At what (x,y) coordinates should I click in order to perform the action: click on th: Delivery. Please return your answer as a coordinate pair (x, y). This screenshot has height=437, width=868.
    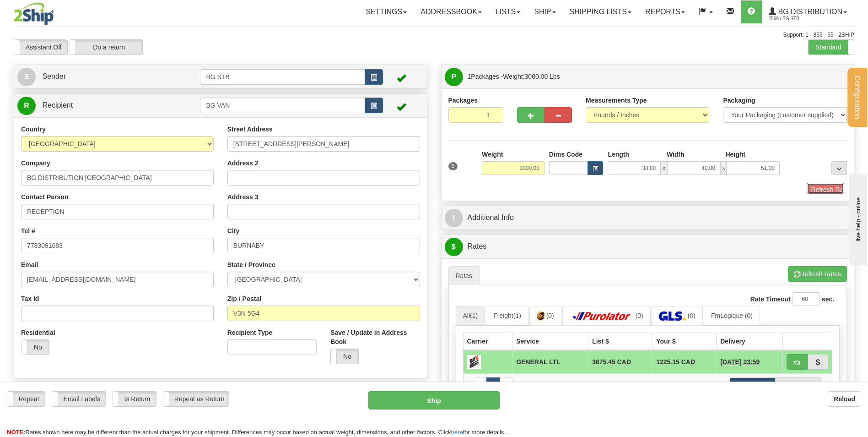
    Looking at the image, I should click on (750, 341).